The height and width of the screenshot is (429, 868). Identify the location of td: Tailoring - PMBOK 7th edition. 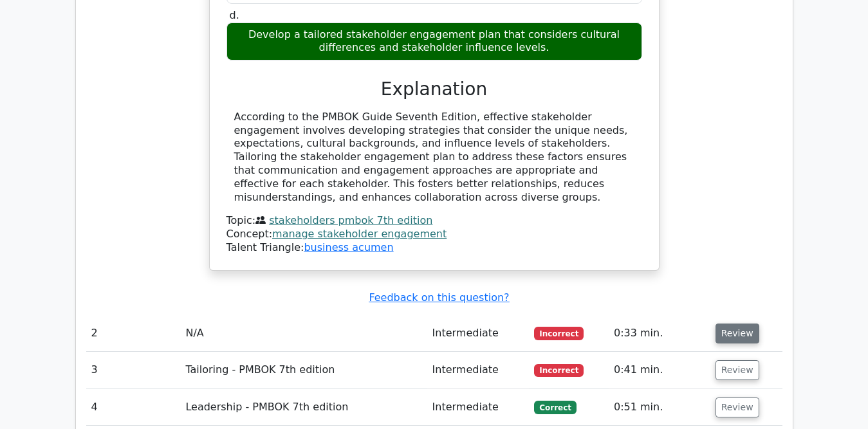
(303, 370).